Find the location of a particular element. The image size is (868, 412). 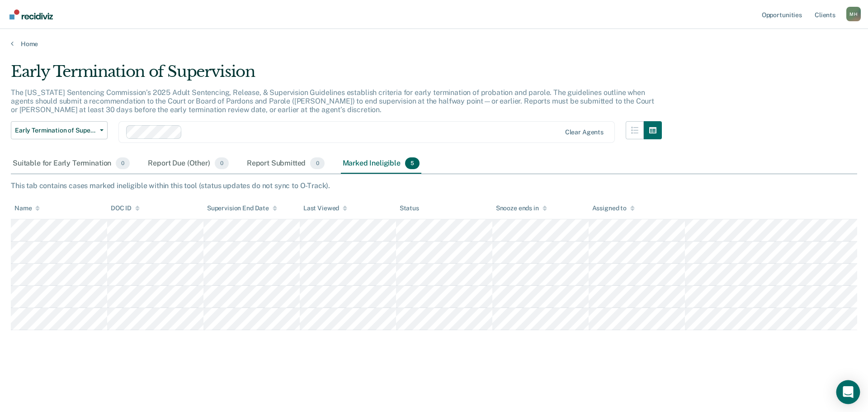

a: Home is located at coordinates (434, 44).